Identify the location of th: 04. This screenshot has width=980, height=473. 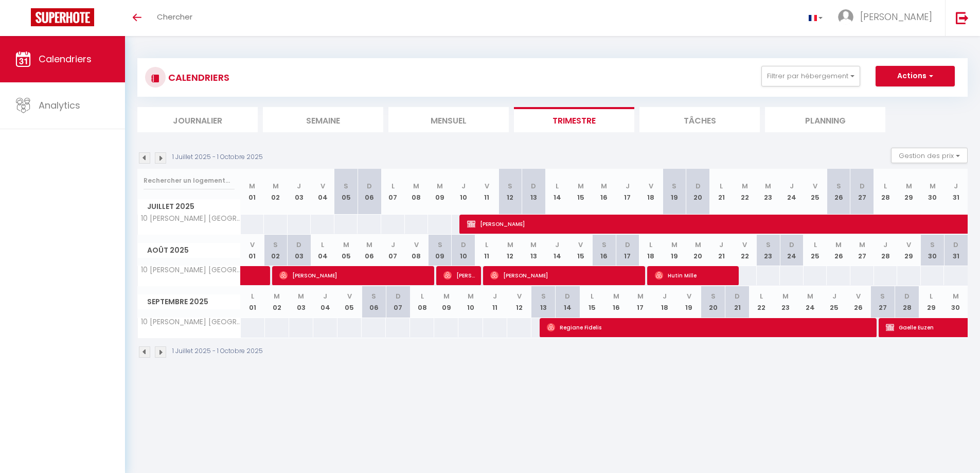
(323, 192).